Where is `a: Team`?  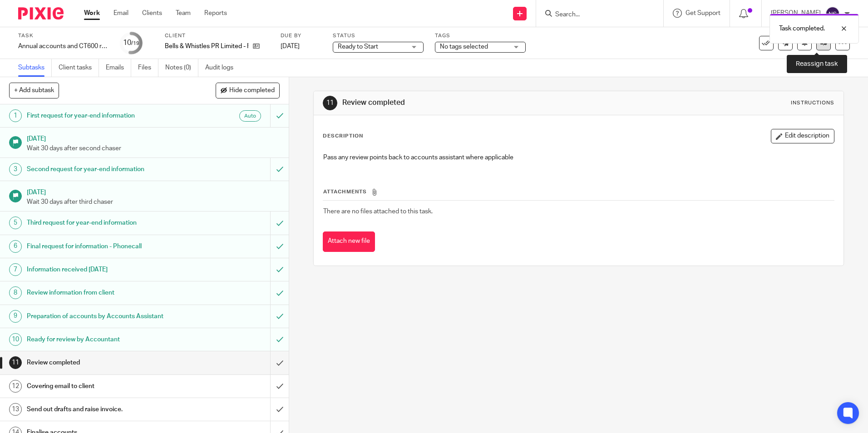
a: Team is located at coordinates (183, 13).